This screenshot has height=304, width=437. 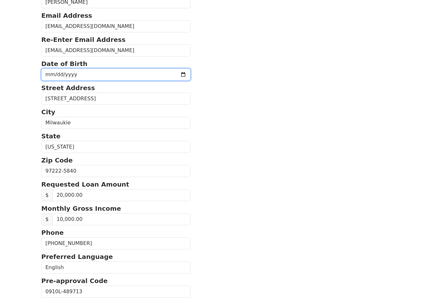 I want to click on strong: Zip Code, so click(x=57, y=164).